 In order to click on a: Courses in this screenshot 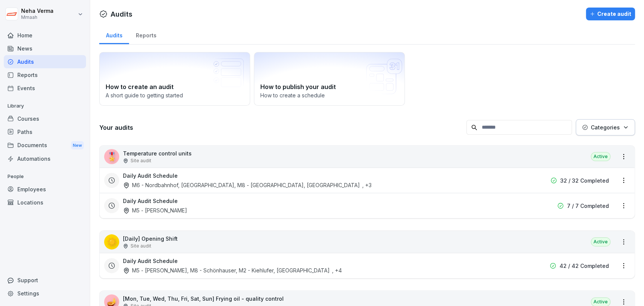, I will do `click(45, 118)`.